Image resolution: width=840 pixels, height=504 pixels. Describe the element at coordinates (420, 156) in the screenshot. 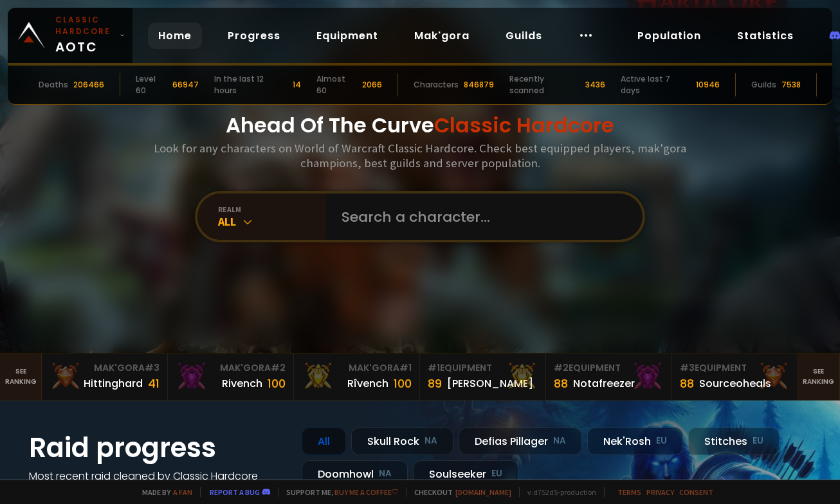

I see `h3: Look for any characters on World of Warcraft Classic Hardcore. Check best equipped players, mak'g...` at that location.